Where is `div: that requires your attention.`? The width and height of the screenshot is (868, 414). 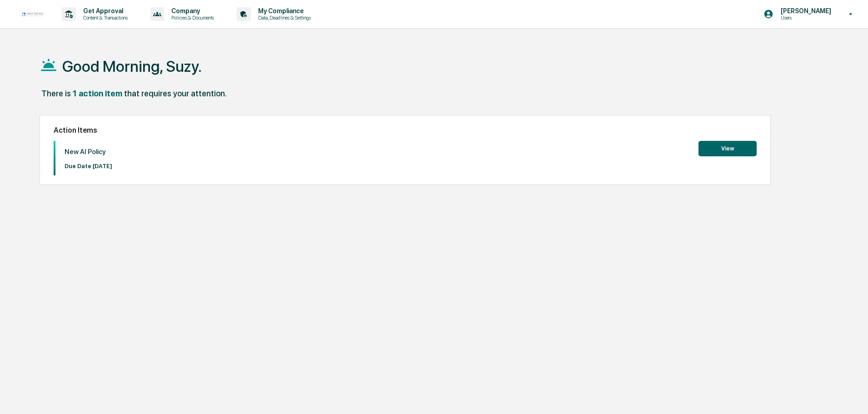
div: that requires your attention. is located at coordinates (175, 93).